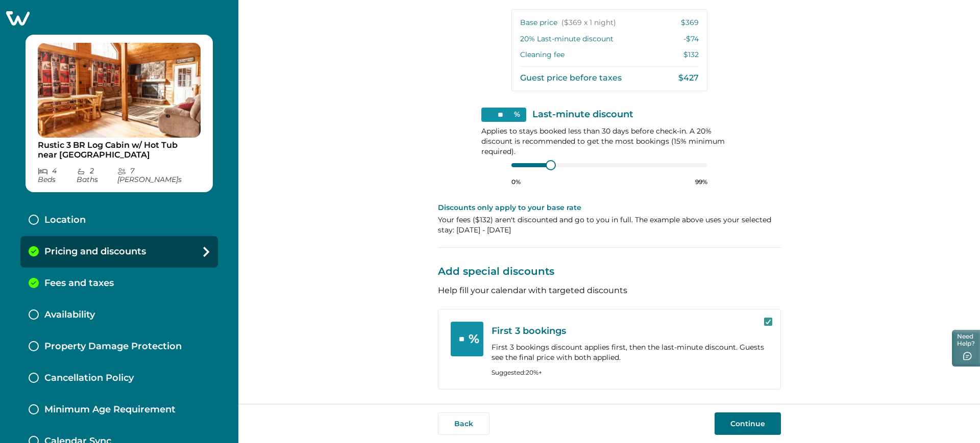 The width and height of the screenshot is (980, 443). What do you see at coordinates (89, 378) in the screenshot?
I see `p: Cancellation Policy` at bounding box center [89, 378].